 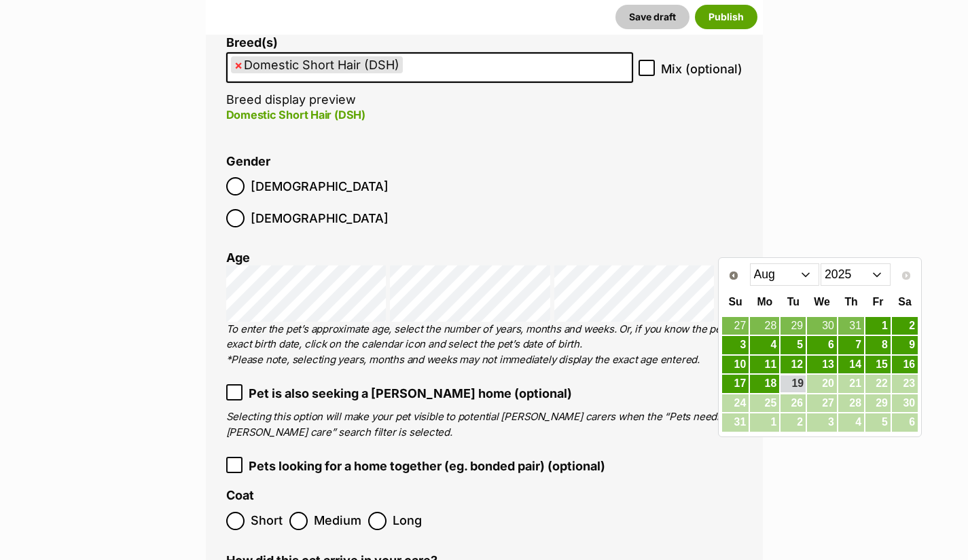 What do you see at coordinates (793, 404) in the screenshot?
I see `span: 26` at bounding box center [793, 404].